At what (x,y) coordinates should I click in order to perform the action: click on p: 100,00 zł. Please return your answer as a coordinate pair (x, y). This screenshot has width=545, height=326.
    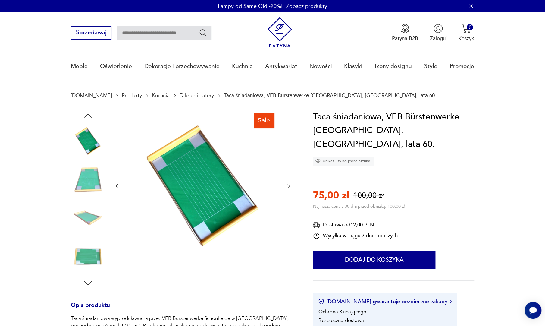
    Looking at the image, I should click on (369, 195).